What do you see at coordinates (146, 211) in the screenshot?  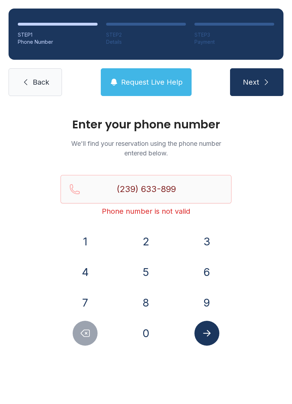 I see `div: Phone number is not valid` at bounding box center [146, 211].